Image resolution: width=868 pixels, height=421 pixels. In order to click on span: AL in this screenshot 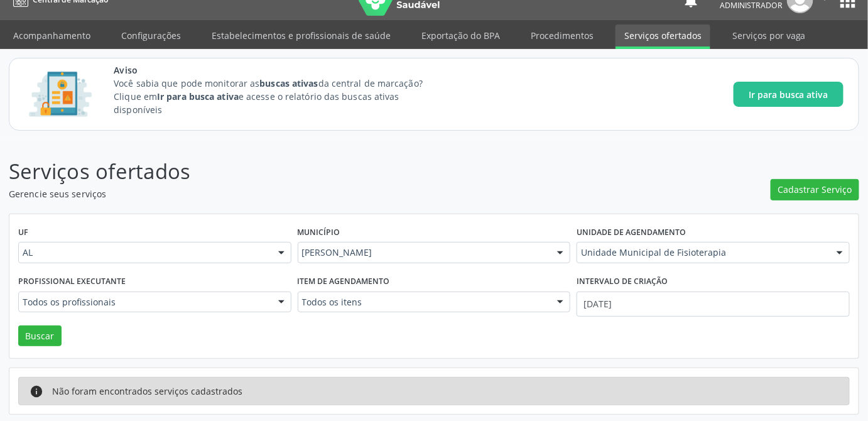, I will do `click(143, 252)`.